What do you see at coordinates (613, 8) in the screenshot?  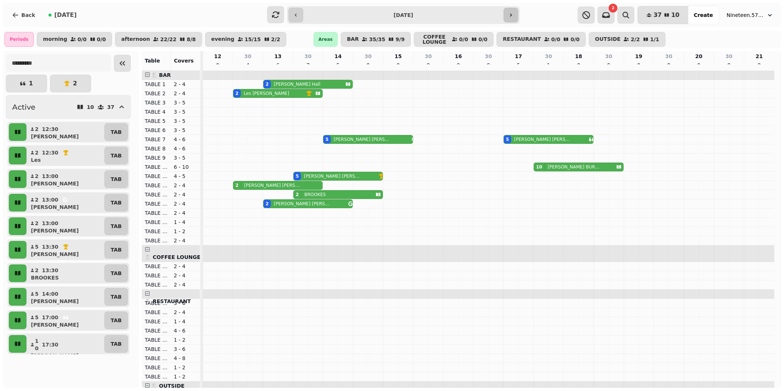 I see `span: 2` at bounding box center [613, 8].